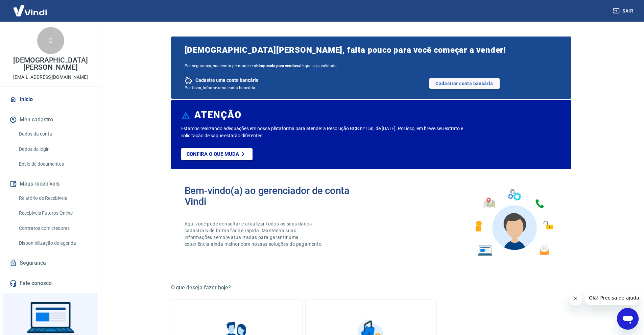 The image size is (644, 335). What do you see at coordinates (55, 198) in the screenshot?
I see `a: Relatório de Recebíveis` at bounding box center [55, 198].